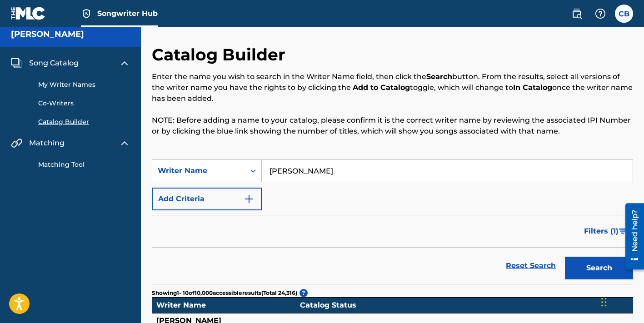  What do you see at coordinates (533, 87) in the screenshot?
I see `strong: In Catalog` at bounding box center [533, 87].